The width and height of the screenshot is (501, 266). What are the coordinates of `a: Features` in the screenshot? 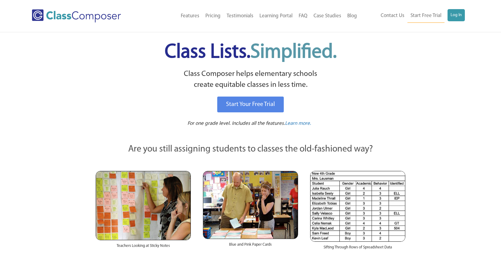 It's located at (190, 16).